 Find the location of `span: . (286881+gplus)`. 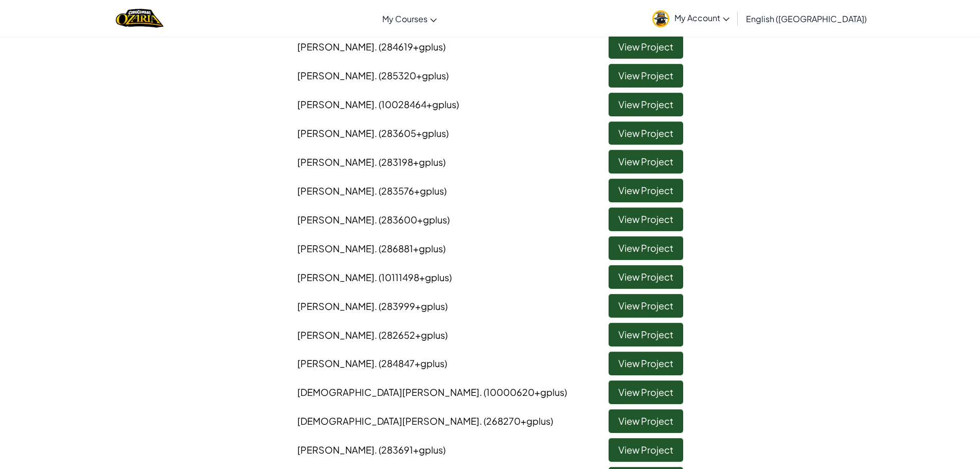

span: . (286881+gplus) is located at coordinates (410, 248).